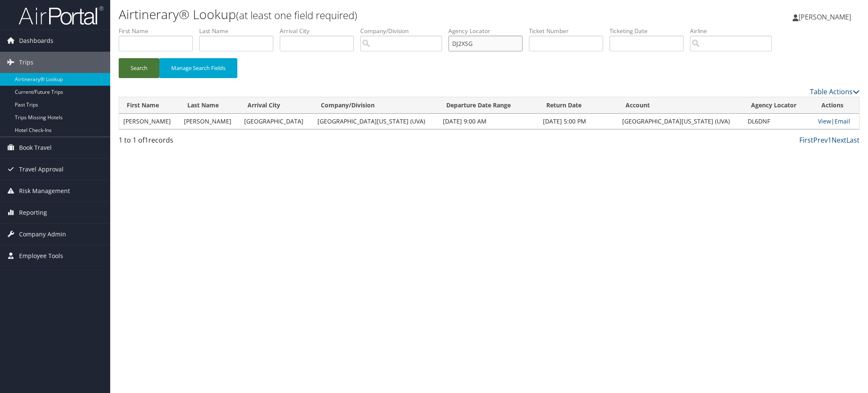  Describe the element at coordinates (45, 191) in the screenshot. I see `span: Risk Management` at that location.